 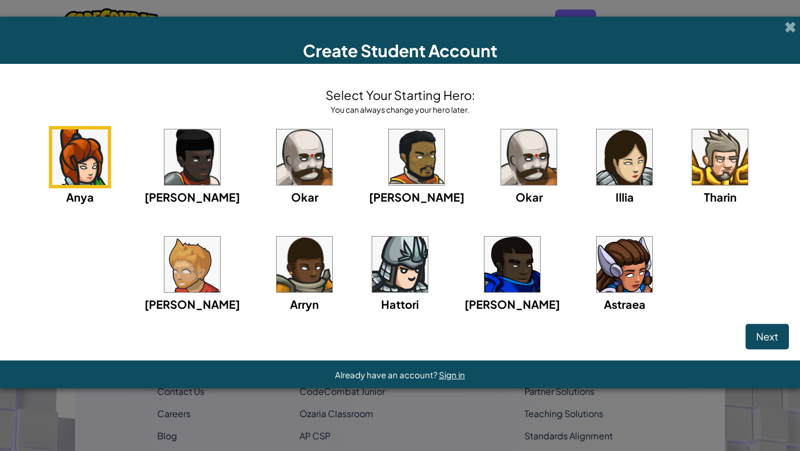 I want to click on span: Already have an account?, so click(x=386, y=374).